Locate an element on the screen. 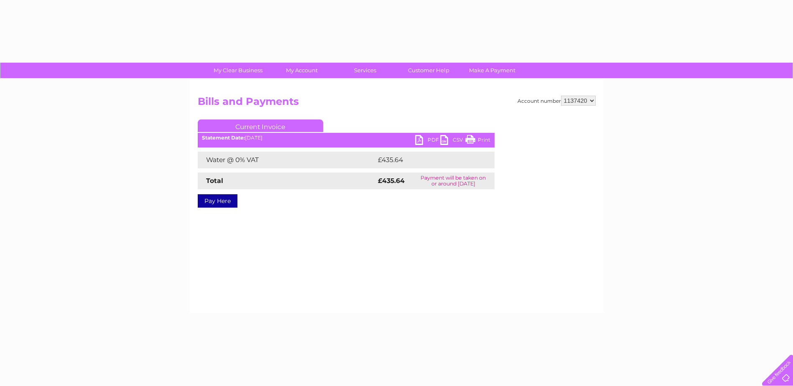 Image resolution: width=793 pixels, height=386 pixels. a: My Clear Business is located at coordinates (238, 70).